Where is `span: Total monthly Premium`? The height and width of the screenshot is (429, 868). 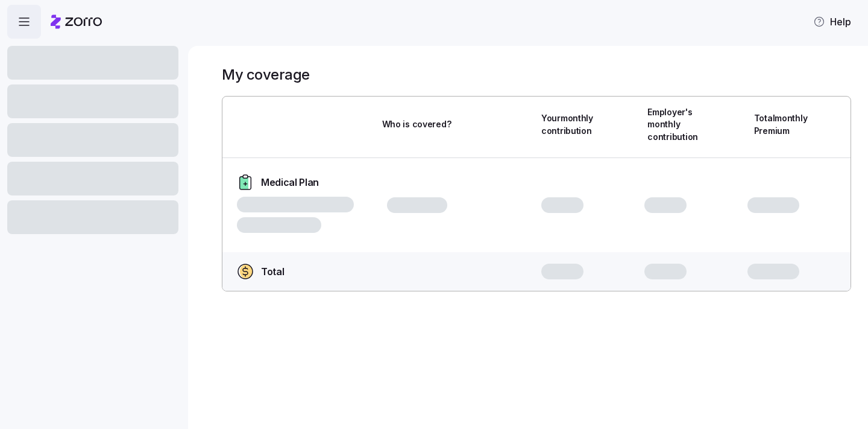
span: Total monthly Premium is located at coordinates (781, 124).